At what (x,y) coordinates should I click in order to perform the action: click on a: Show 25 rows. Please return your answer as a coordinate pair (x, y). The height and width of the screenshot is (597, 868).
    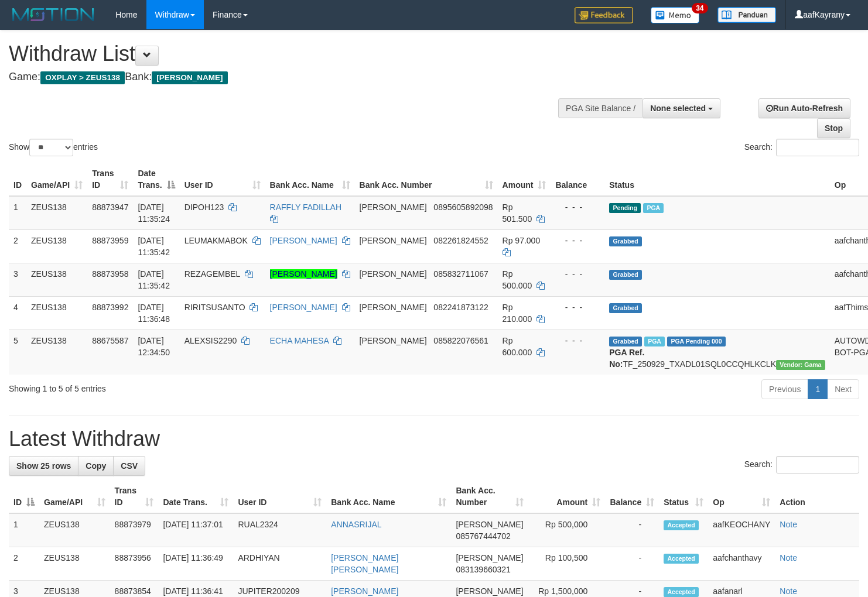
    Looking at the image, I should click on (44, 466).